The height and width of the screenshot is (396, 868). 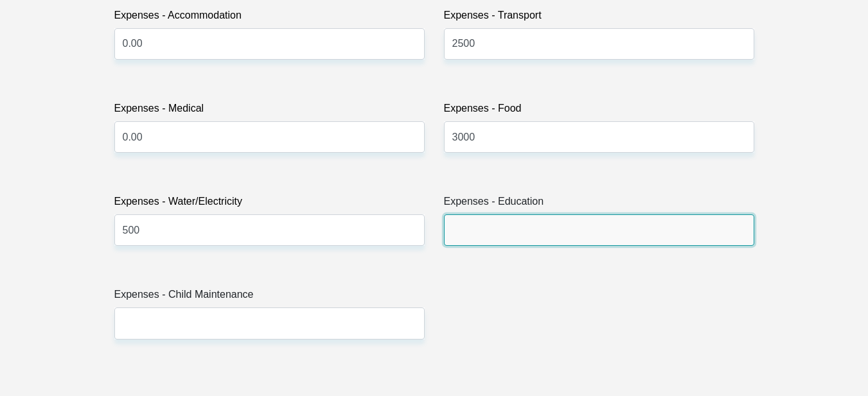 What do you see at coordinates (599, 44) in the screenshot?
I see `input: Expenses - Transport` at bounding box center [599, 44].